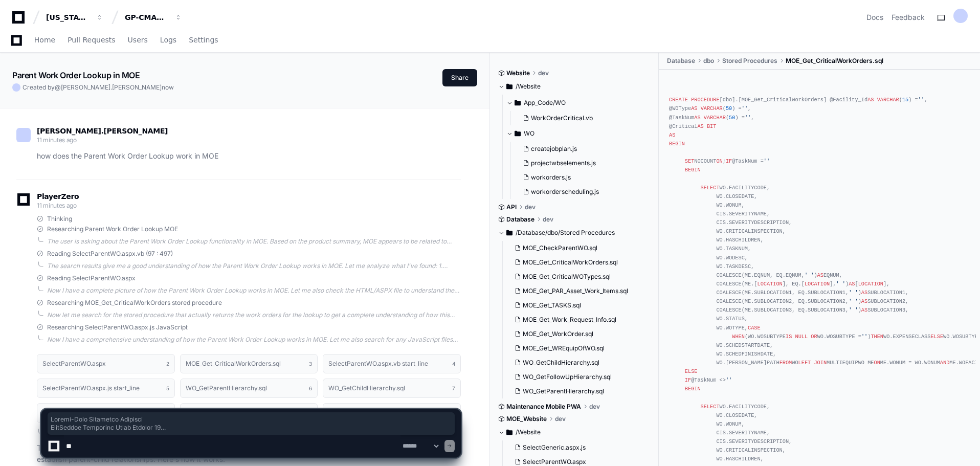 This screenshot has width=980, height=466. Describe the element at coordinates (98, 87) in the screenshot. I see `span: Created by` at that location.